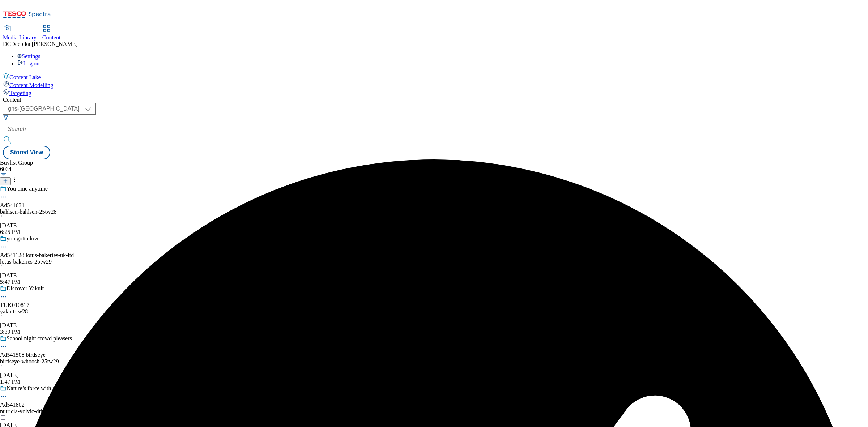 Image resolution: width=868 pixels, height=427 pixels. I want to click on input: Search, so click(434, 129).